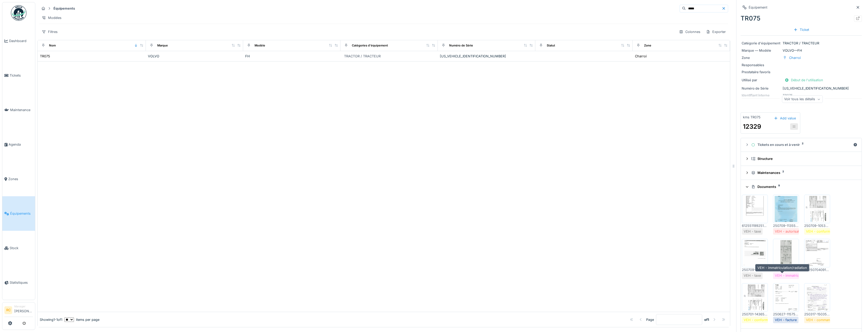  Describe the element at coordinates (817, 209) in the screenshot. I see `img: m5rezapqb24vgbxmc3wo9xzd8gvh` at that location.